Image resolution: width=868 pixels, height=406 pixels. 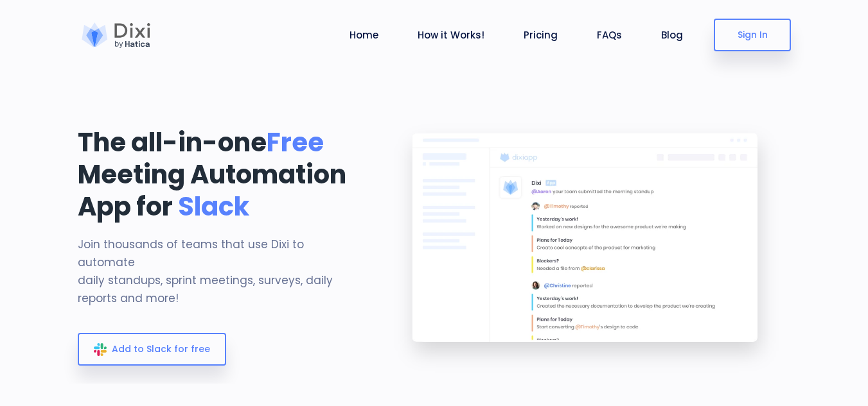 I want to click on a: Home, so click(x=364, y=35).